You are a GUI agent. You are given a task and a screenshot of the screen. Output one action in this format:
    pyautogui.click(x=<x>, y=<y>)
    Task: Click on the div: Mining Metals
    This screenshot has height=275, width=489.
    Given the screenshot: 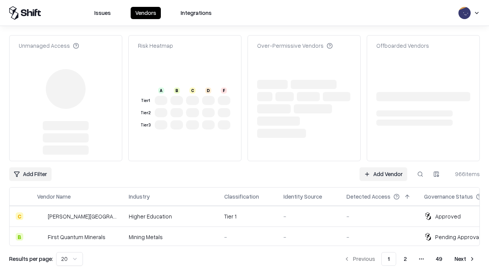 What is the action you would take?
    pyautogui.click(x=170, y=237)
    